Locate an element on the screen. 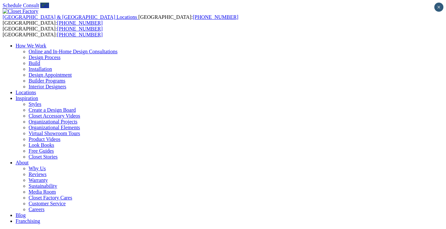  a: Create a Design Board is located at coordinates (52, 110).